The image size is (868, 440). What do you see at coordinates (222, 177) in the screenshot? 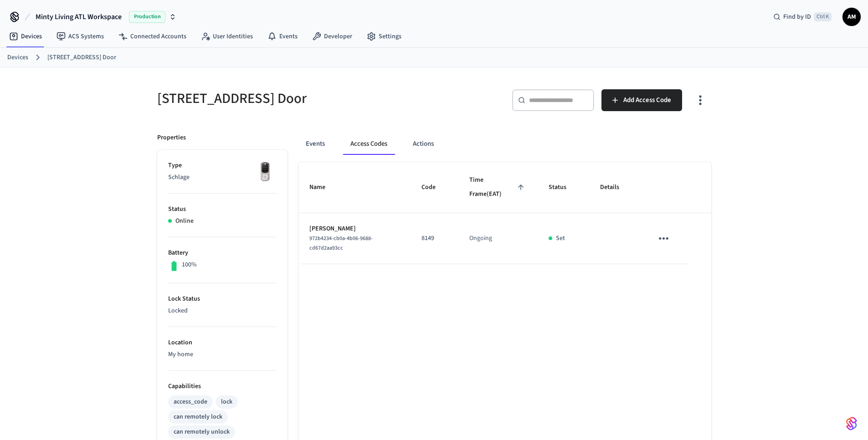
I see `p: Schlage` at bounding box center [222, 177].